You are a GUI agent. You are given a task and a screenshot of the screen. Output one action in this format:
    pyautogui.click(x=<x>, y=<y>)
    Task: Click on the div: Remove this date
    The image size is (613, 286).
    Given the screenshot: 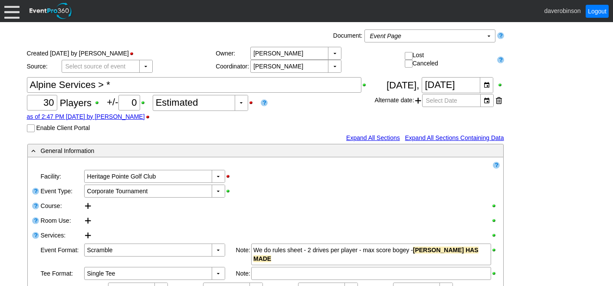 What is the action you would take?
    pyautogui.click(x=499, y=101)
    